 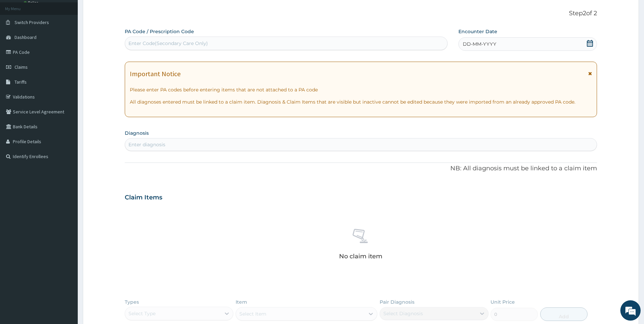 I want to click on div: Enter diagnosis, so click(x=147, y=145).